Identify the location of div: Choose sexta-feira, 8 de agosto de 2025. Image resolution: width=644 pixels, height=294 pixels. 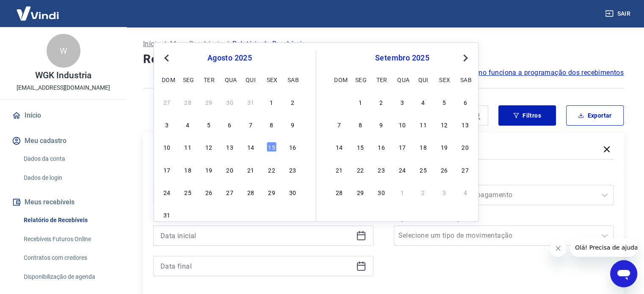
(272, 124).